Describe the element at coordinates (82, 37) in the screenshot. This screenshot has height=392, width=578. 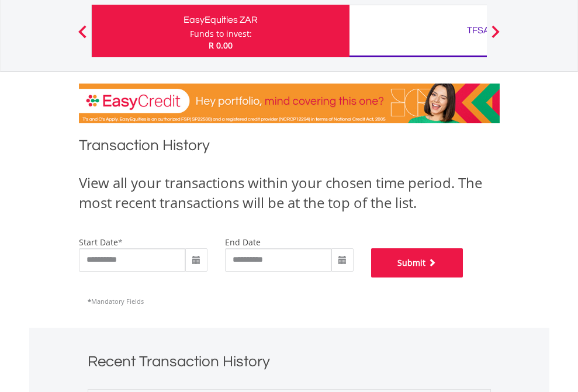
I see `button: Previous` at that location.